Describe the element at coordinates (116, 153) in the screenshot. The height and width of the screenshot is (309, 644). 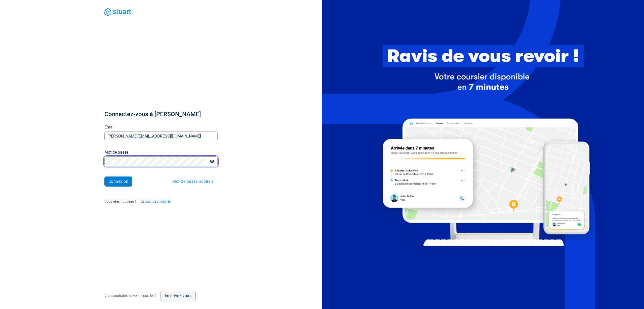
I see `label: Mot de passe` at that location.